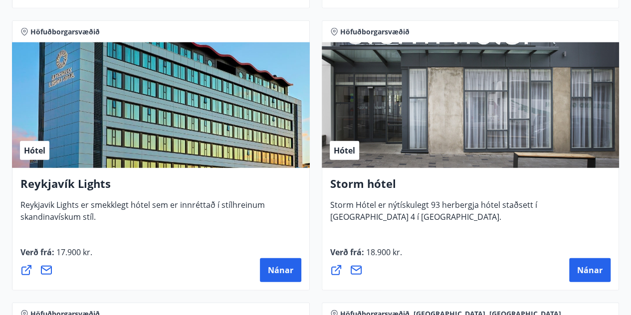 The image size is (631, 315). What do you see at coordinates (161, 188) in the screenshot?
I see `h4: Reykjavík Lights` at bounding box center [161, 188].